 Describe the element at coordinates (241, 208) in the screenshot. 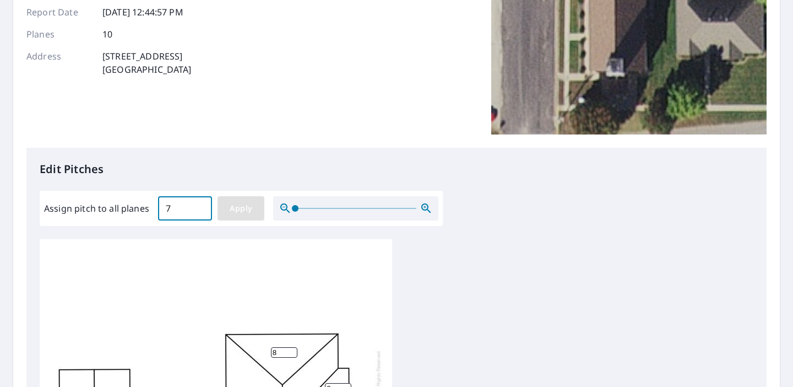

I see `span: Apply` at that location.